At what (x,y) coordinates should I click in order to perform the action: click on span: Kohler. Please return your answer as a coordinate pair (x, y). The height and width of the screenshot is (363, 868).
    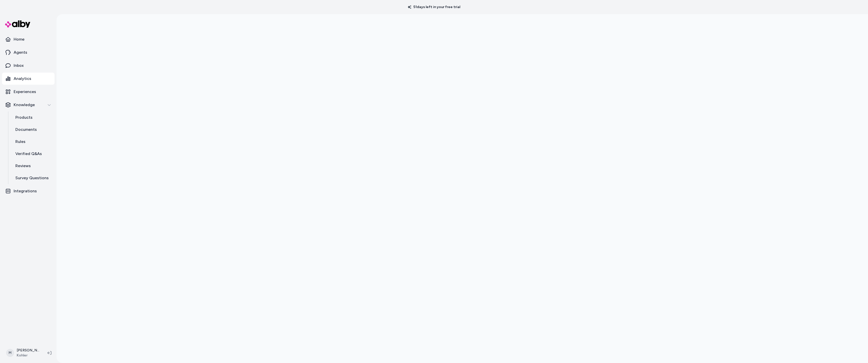
    Looking at the image, I should click on (28, 355).